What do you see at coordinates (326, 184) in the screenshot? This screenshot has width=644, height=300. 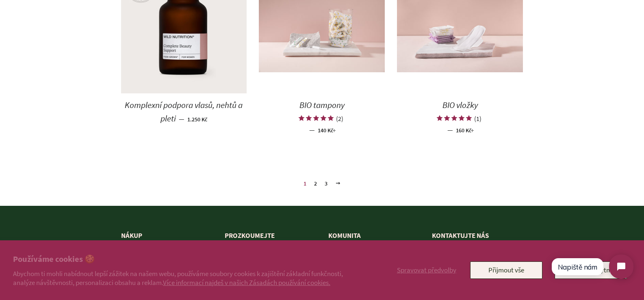 I see `a: 3` at bounding box center [326, 184].